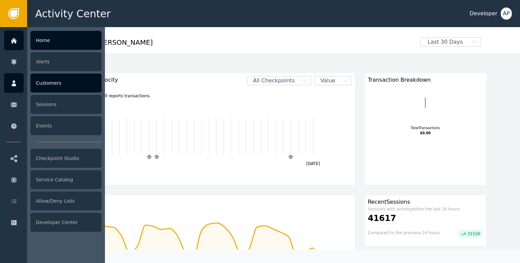 This screenshot has height=263, width=520. I want to click on a: Home, so click(53, 40).